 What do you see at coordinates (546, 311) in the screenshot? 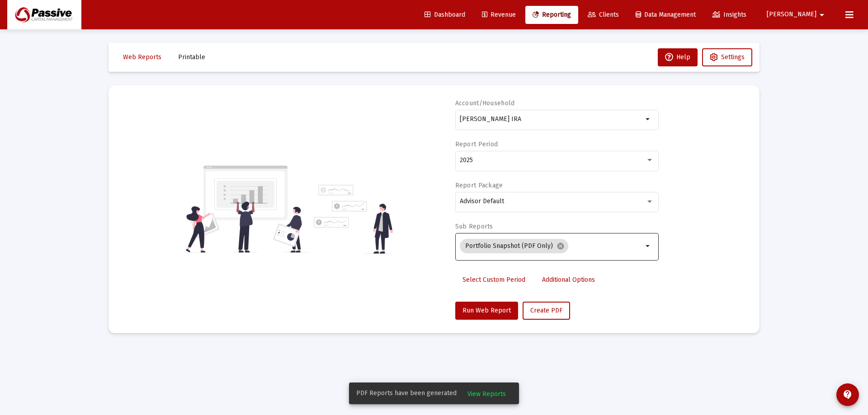
I see `span: Create PDF` at bounding box center [546, 311].